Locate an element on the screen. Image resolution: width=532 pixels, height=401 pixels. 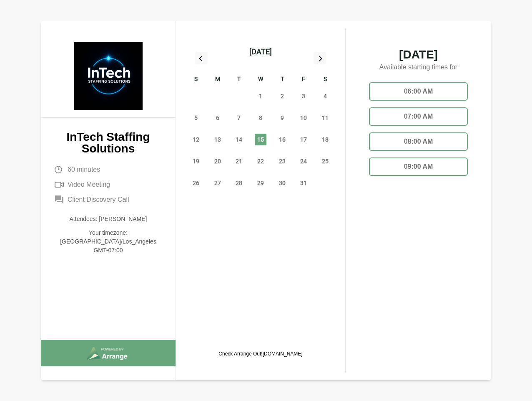
span: Tuesday, October 21, 2025 is located at coordinates (239, 161).